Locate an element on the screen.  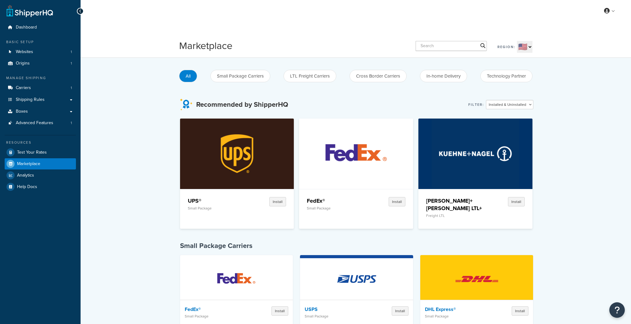
span: Help Docs is located at coordinates (27, 187).